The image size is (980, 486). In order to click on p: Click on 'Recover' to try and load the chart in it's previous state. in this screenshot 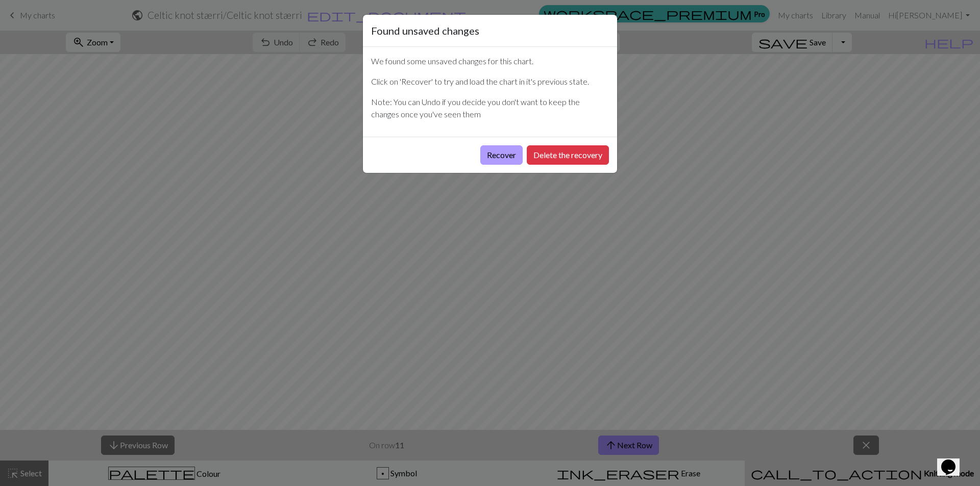, I will do `click(490, 81)`.